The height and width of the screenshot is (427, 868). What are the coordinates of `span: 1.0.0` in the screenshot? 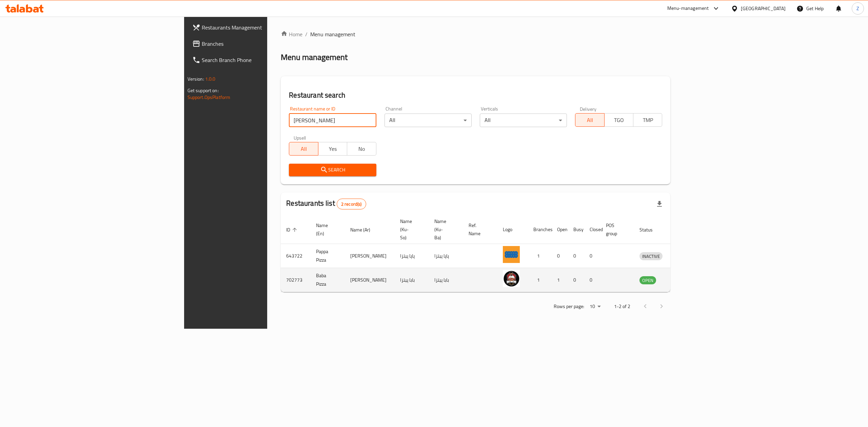 It's located at (210, 79).